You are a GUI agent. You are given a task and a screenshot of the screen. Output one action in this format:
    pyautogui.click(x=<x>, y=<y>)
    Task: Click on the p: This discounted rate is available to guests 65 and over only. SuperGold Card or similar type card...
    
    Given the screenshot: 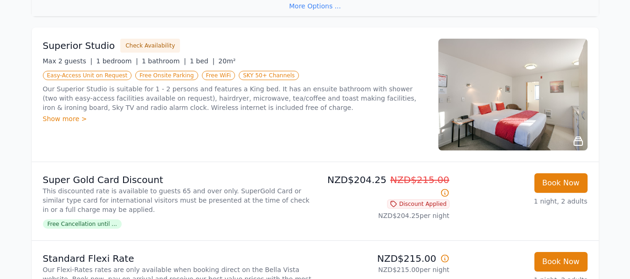 What is the action you would take?
    pyautogui.click(x=177, y=200)
    